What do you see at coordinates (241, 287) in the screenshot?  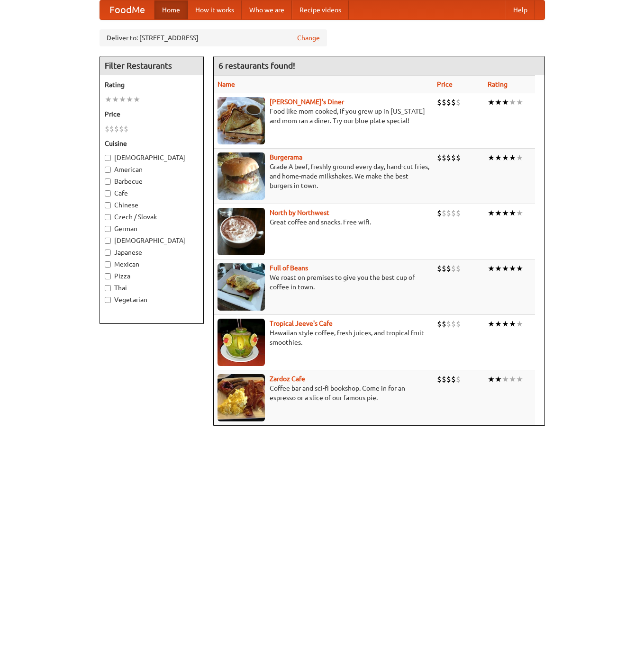 I see `img: beans.jpg` at bounding box center [241, 287].